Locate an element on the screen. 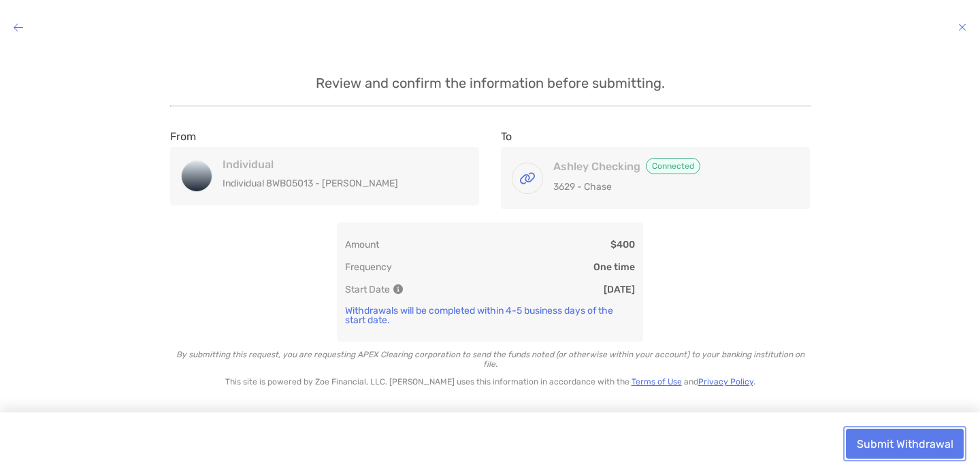 This screenshot has width=980, height=475. img: Individual is located at coordinates (197, 176).